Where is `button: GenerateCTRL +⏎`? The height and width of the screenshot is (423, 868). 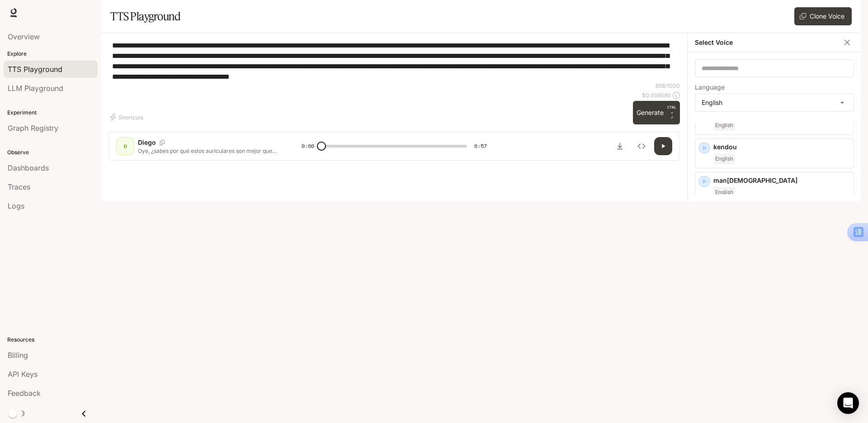 button: GenerateCTRL +⏎ is located at coordinates (657, 112).